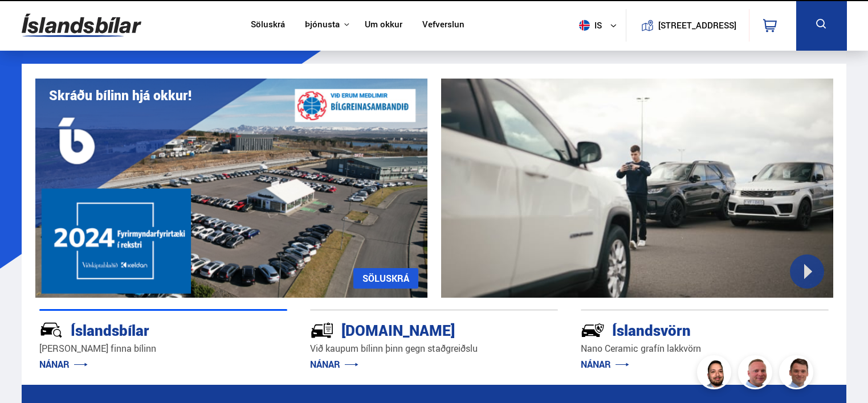 Image resolution: width=868 pixels, height=403 pixels. What do you see at coordinates (798, 374) in the screenshot?
I see `img: FbJEzSuNWCJXmdc-.webp` at bounding box center [798, 374].